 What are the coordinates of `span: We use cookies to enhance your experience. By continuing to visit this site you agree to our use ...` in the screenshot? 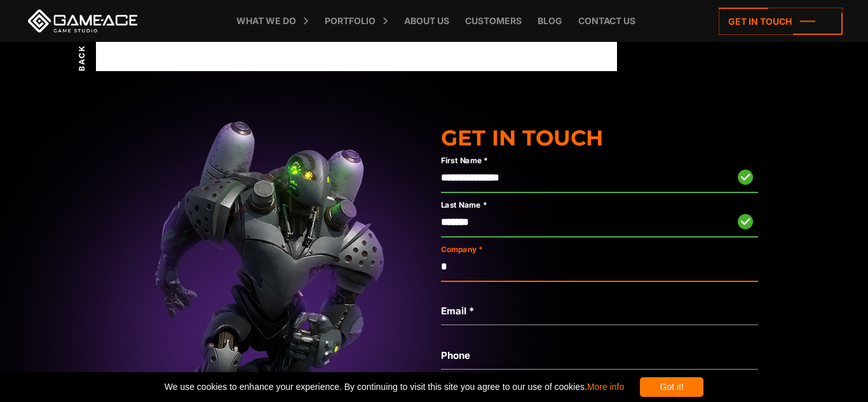 It's located at (394, 387).